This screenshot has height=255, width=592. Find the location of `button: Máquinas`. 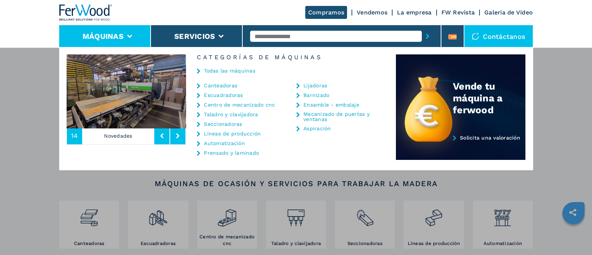

button: Máquinas is located at coordinates (103, 36).